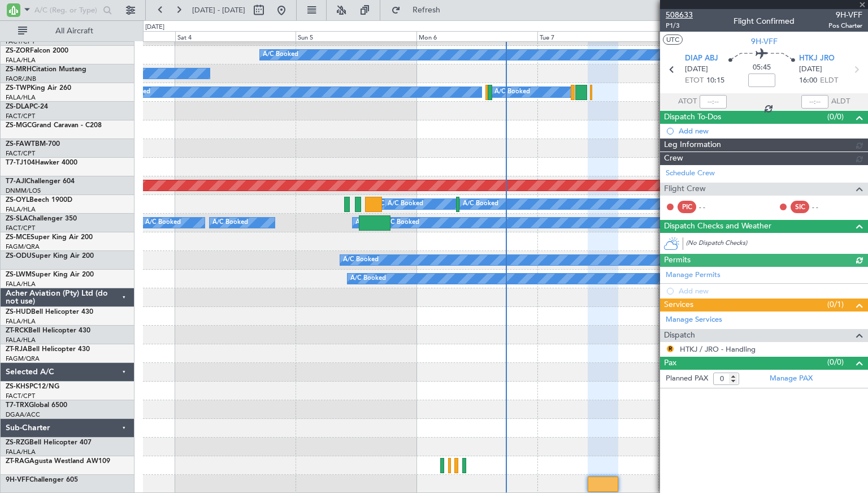 This screenshot has height=493, width=868. I want to click on span: ZS-MRH, so click(19, 70).